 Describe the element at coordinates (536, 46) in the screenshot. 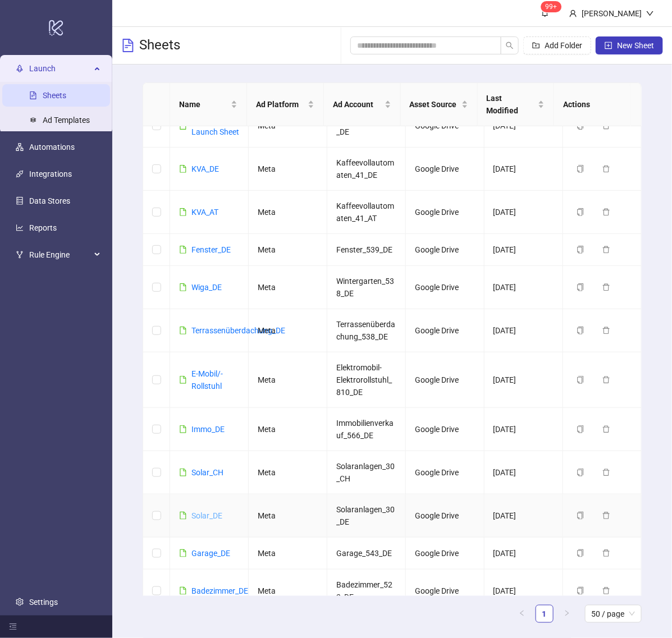

I see `span: folder-add` at that location.